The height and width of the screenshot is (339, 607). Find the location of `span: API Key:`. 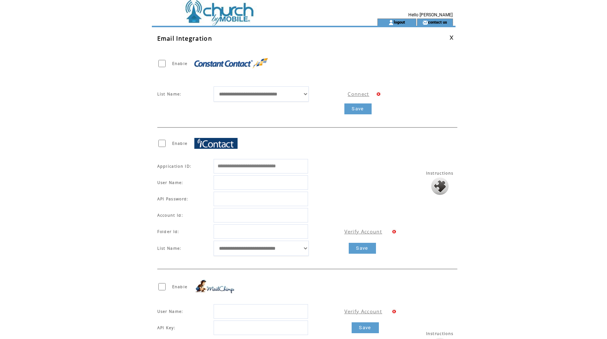

span: API Key: is located at coordinates (166, 328).